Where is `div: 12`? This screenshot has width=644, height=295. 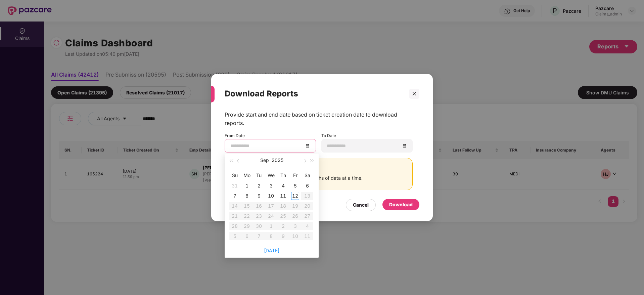
div: 12 is located at coordinates (296, 196).